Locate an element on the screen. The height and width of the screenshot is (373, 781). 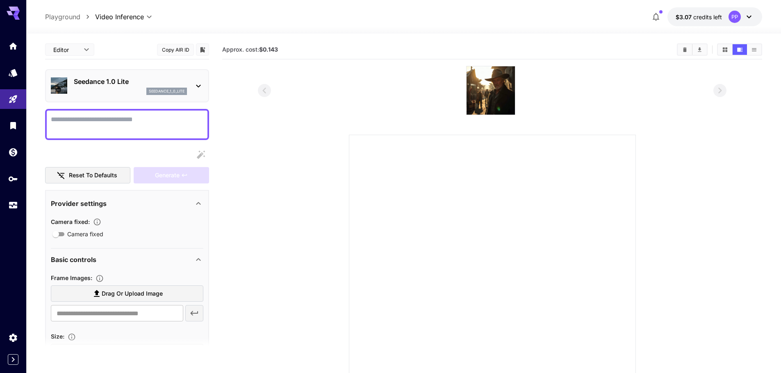
button: Copy AIR ID is located at coordinates (175, 50).